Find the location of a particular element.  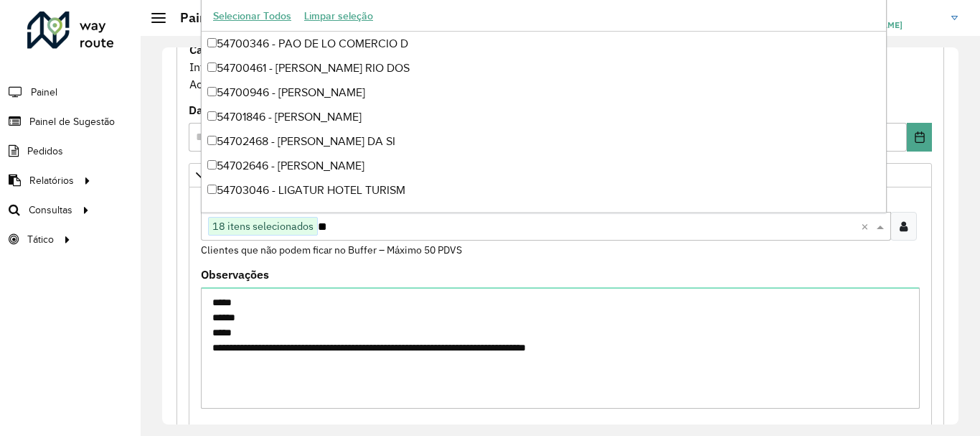

button: Selecionar Todos is located at coordinates (252, 15).